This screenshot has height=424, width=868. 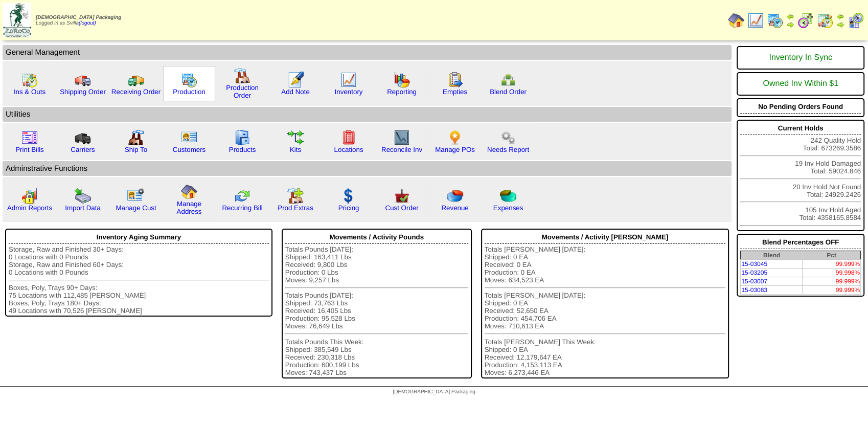 What do you see at coordinates (83, 79) in the screenshot?
I see `img: truck.gif` at bounding box center [83, 79].